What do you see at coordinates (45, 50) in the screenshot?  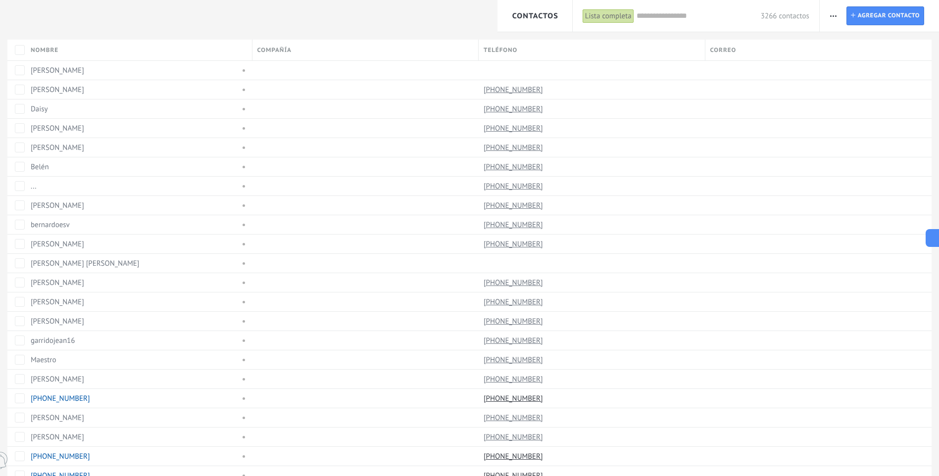 I see `span: Nombre` at bounding box center [45, 50].